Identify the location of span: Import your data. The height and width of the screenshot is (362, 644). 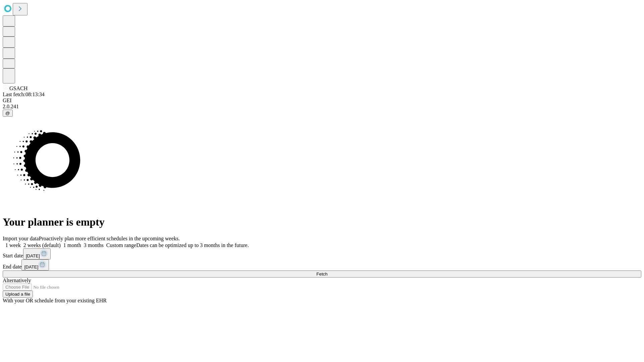
(21, 238).